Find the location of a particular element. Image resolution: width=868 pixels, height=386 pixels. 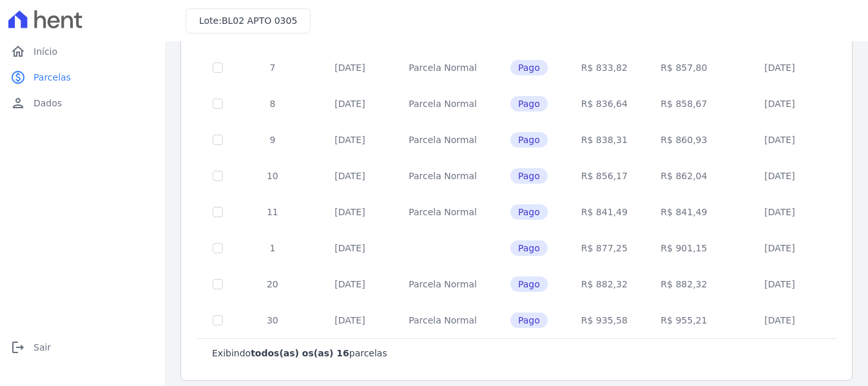

td: 30 is located at coordinates (272, 320).